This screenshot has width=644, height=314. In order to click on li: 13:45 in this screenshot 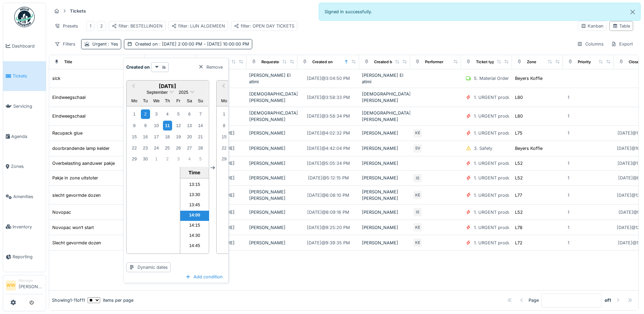, I will do `click(194, 205)`.